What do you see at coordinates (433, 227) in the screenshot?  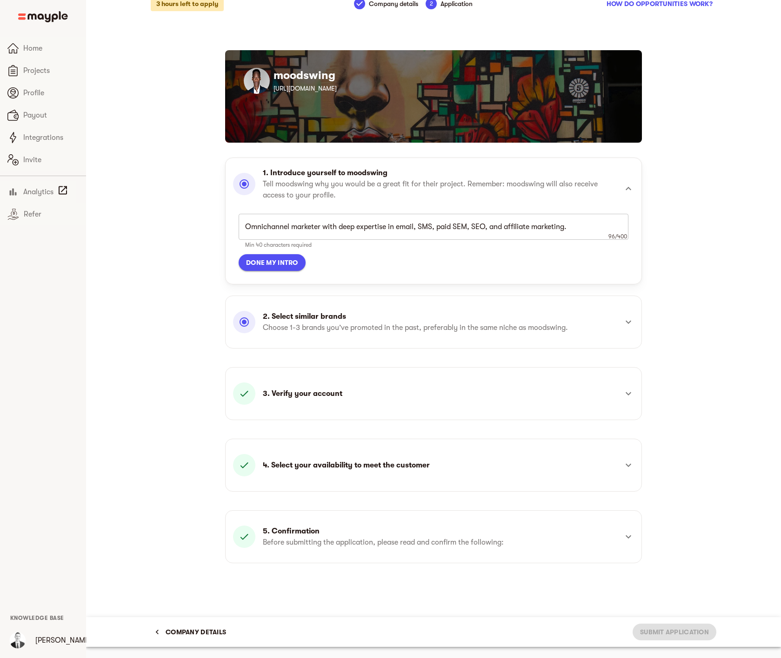 I see `textarea: Omnichannel marketer with deep expertise in email, SMS, paid SEM, SEO, and affiliate marketing.` at bounding box center [433, 227].